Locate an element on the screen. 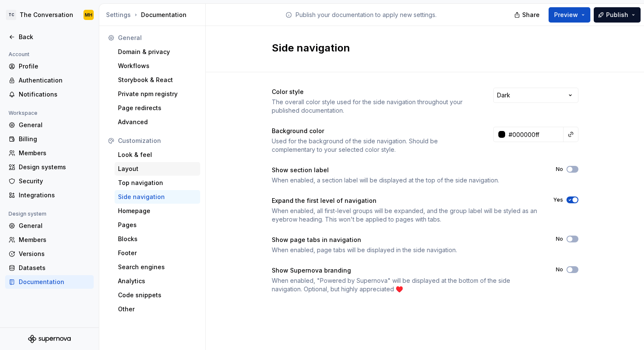 This screenshot has width=644, height=350. a: Versions is located at coordinates (50, 254).